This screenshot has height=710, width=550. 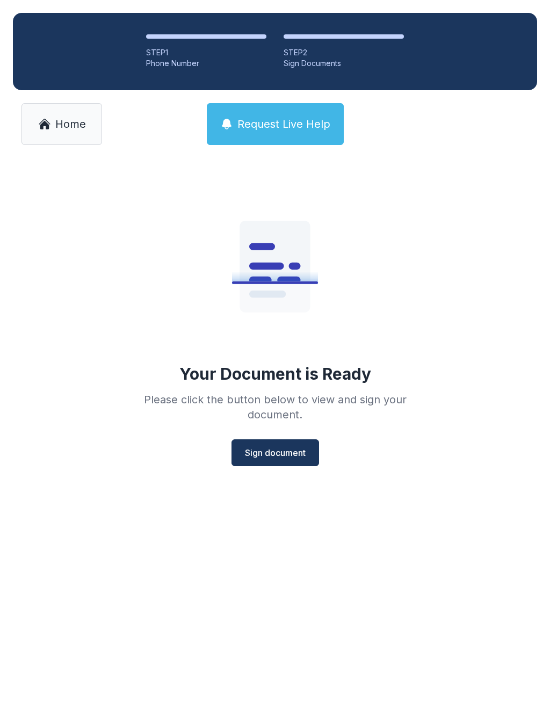 I want to click on div: Please click the button below to view and sign your document., so click(x=275, y=407).